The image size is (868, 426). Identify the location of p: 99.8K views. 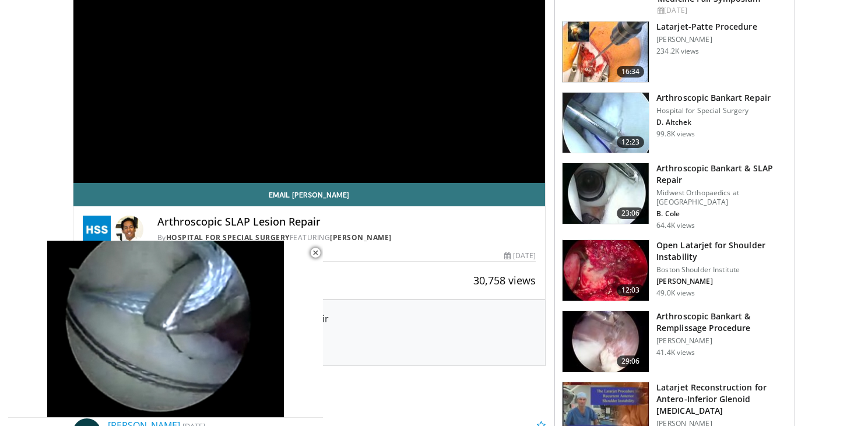
(676, 134).